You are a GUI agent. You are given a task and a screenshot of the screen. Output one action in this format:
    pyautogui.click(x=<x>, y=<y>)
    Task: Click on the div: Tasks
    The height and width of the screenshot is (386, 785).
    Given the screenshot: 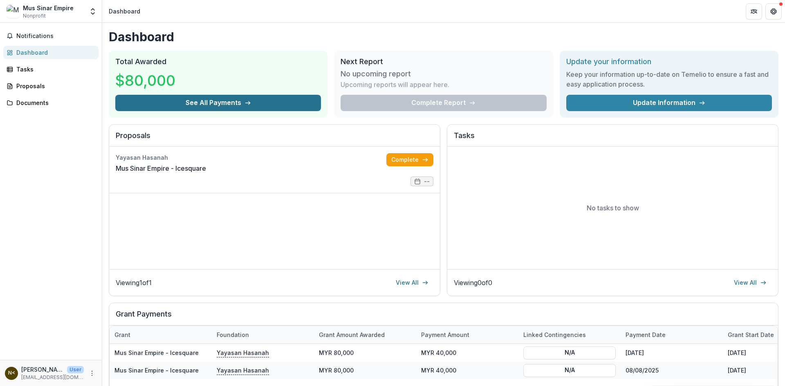 What is the action you would take?
    pyautogui.click(x=54, y=69)
    